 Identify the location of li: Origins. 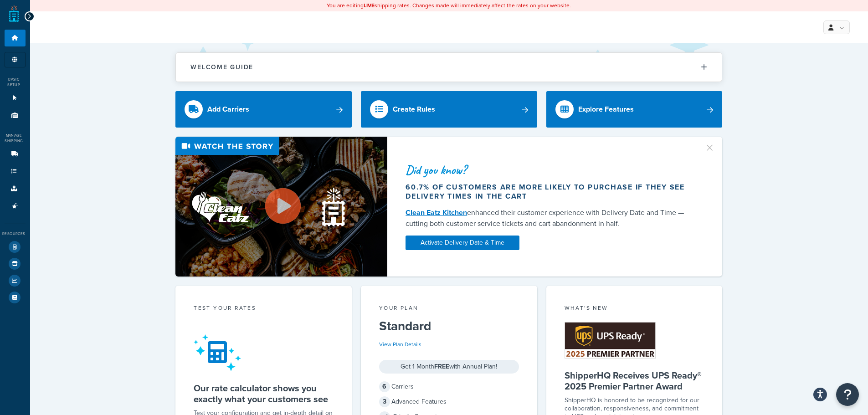
(15, 115).